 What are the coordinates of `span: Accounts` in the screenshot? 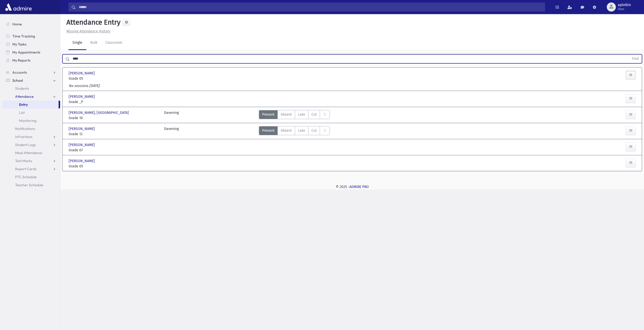 It's located at (19, 72).